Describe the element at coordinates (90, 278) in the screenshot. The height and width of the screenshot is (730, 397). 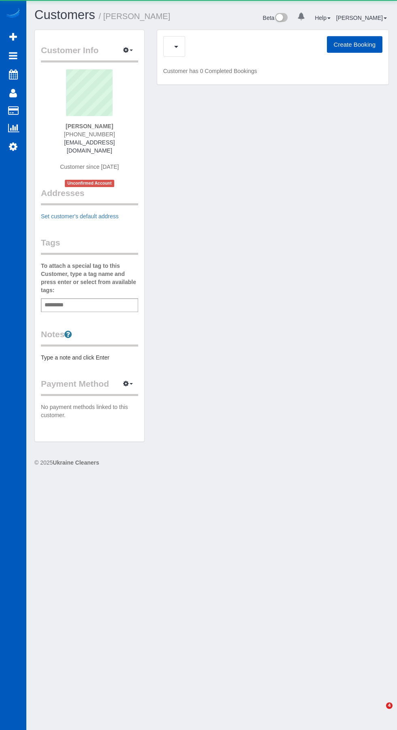
I see `label: To attach a special tag to this Customer, type a tag name and press enter or select from availabl...` at that location.